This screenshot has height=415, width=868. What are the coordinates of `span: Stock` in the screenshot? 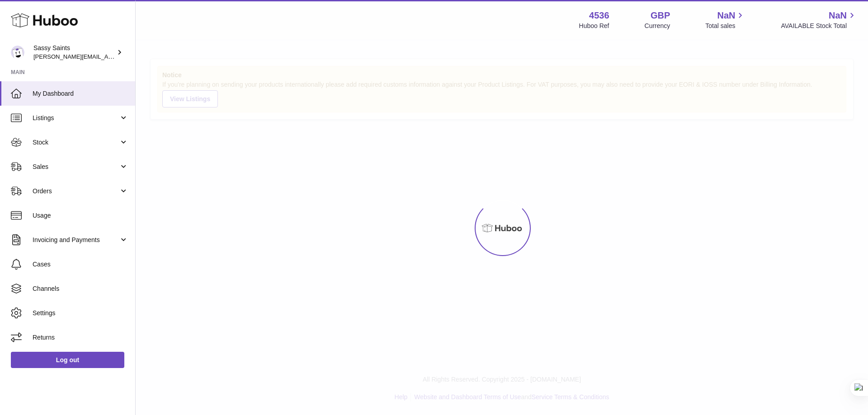 It's located at (75, 142).